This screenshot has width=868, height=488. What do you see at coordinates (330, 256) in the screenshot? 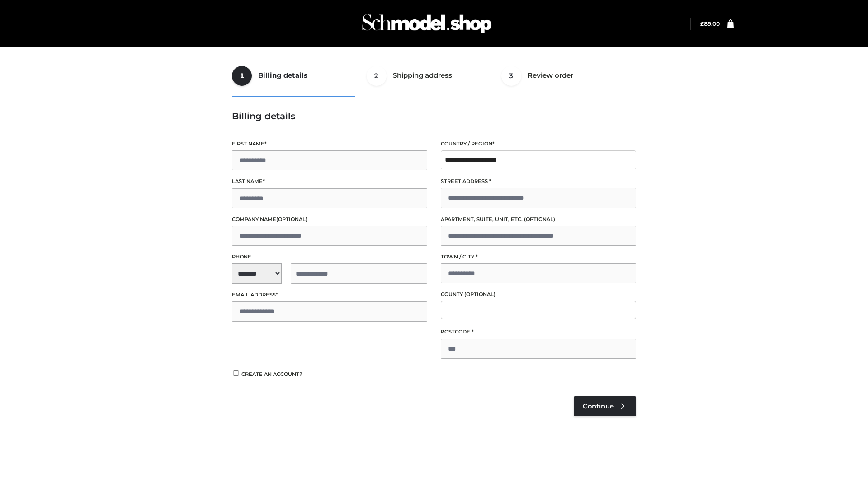
I see `label: Phone` at bounding box center [330, 256].